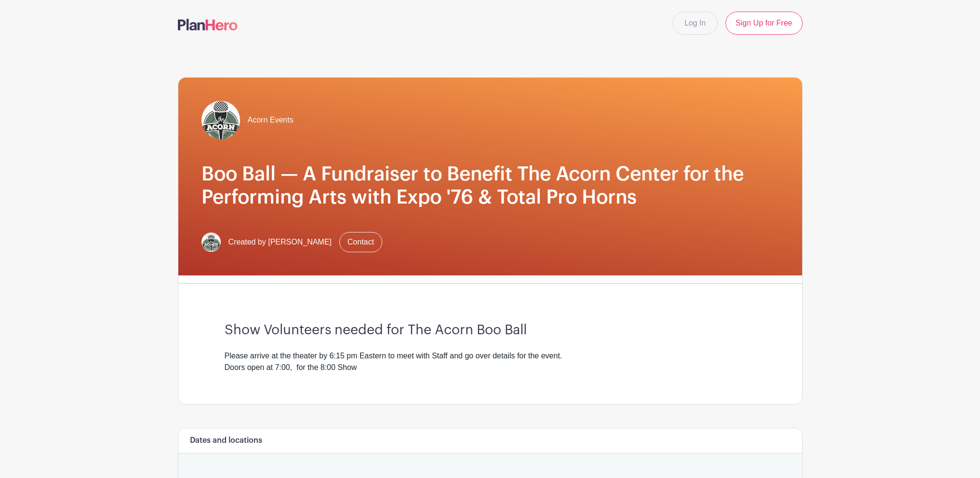 This screenshot has width=980, height=478. What do you see at coordinates (271, 120) in the screenshot?
I see `span: Acorn Events` at bounding box center [271, 120].